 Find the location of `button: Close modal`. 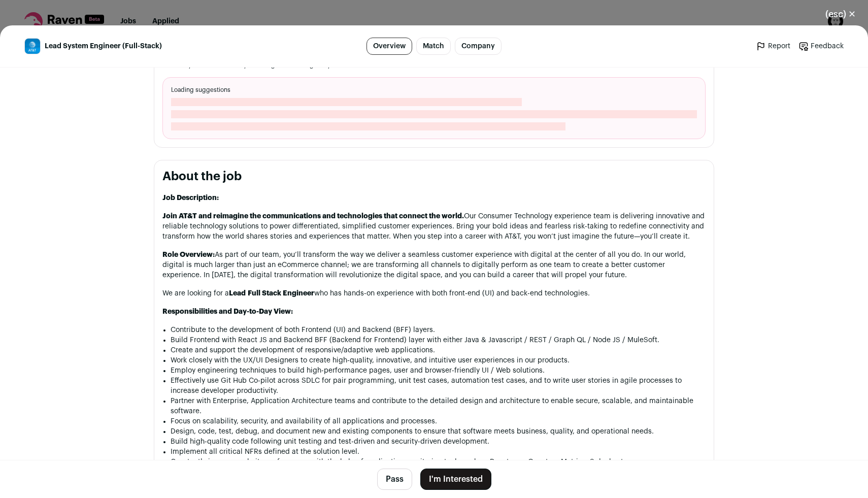

button: Close modal is located at coordinates (840, 14).